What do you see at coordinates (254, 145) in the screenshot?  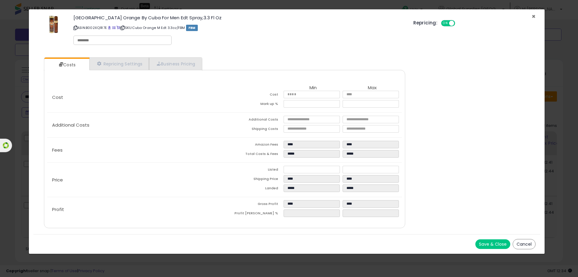 I see `td: Amazon Fees` at bounding box center [254, 145].